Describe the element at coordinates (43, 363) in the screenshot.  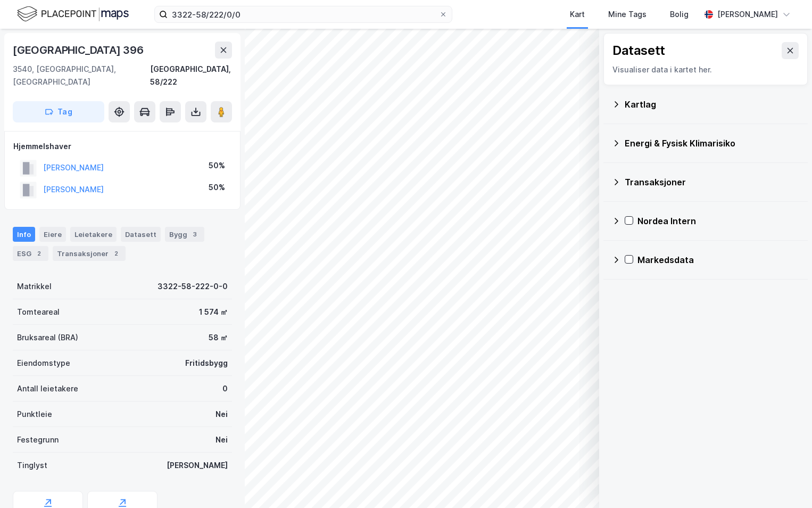
I see `div: Eiendomstype` at that location.